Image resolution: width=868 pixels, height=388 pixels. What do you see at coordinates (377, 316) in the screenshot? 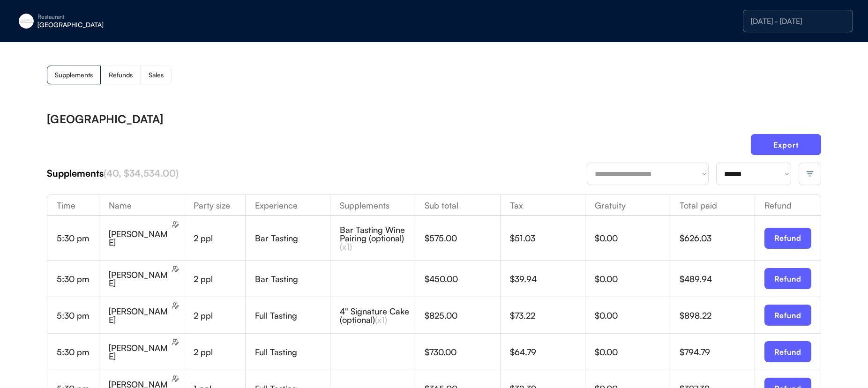
I see `div: 4" Signature Cake (optional)` at bounding box center [377, 316].